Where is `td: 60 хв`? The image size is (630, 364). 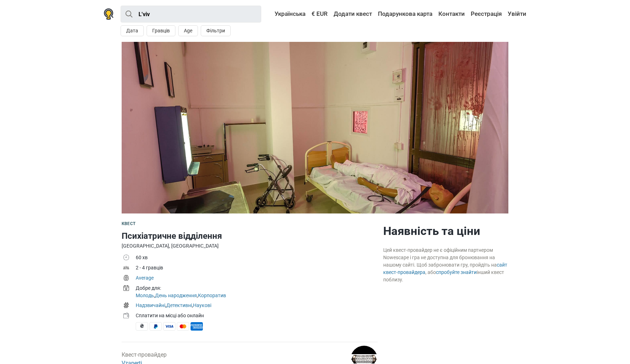 td: 60 хв is located at coordinates (257, 258).